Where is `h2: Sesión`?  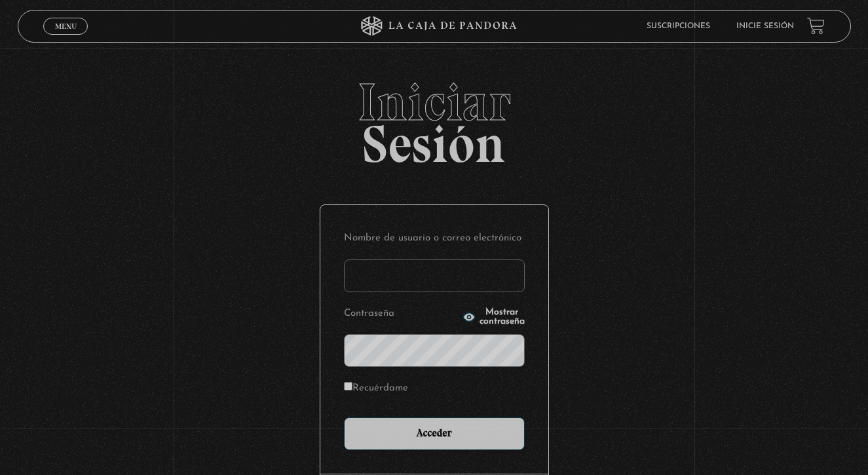 h2: Sesión is located at coordinates (434, 118).